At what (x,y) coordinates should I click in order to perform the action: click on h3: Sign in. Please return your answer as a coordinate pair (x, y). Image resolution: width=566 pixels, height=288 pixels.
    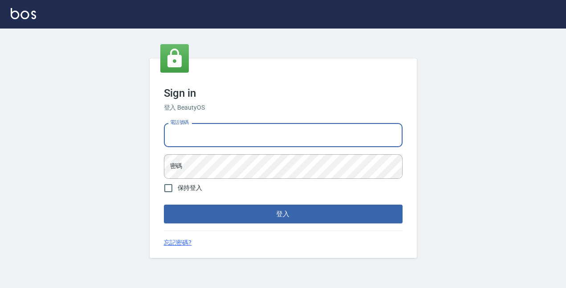
    Looking at the image, I should click on (283, 93).